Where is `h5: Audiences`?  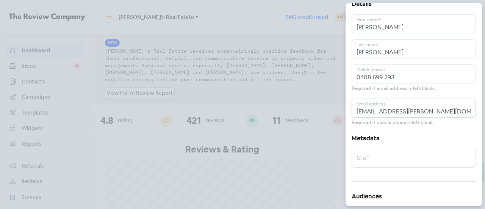 h5: Audiences is located at coordinates (414, 196).